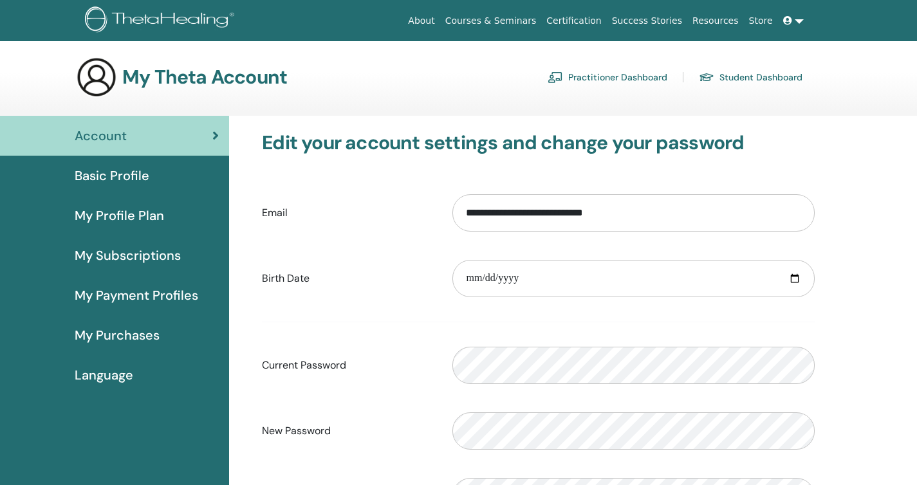 This screenshot has width=917, height=485. Describe the element at coordinates (750, 77) in the screenshot. I see `a: Student Dashboard` at that location.